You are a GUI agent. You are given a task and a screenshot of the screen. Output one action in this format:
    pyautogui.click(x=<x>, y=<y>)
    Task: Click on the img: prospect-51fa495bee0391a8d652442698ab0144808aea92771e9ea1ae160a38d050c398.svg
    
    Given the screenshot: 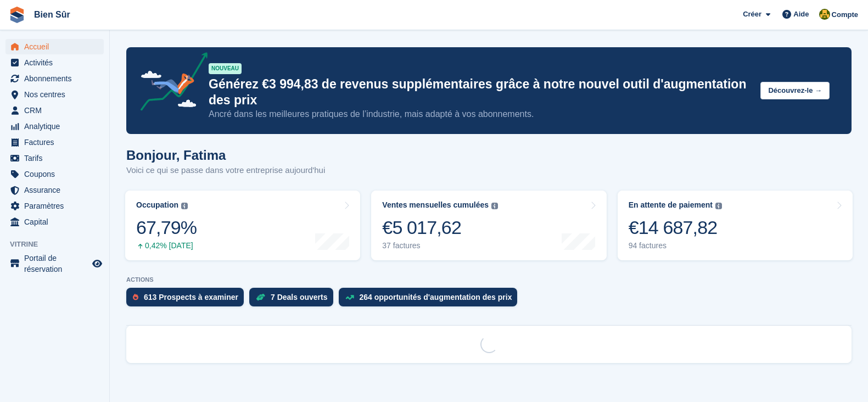 What is the action you would take?
    pyautogui.click(x=136, y=297)
    